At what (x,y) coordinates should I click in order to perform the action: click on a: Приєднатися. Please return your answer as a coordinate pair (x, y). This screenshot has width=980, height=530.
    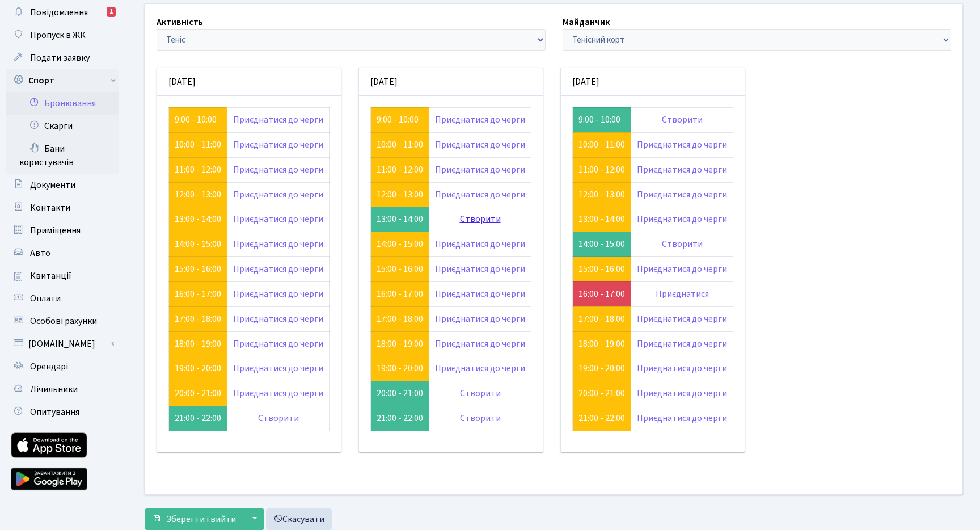
    Looking at the image, I should click on (682, 294).